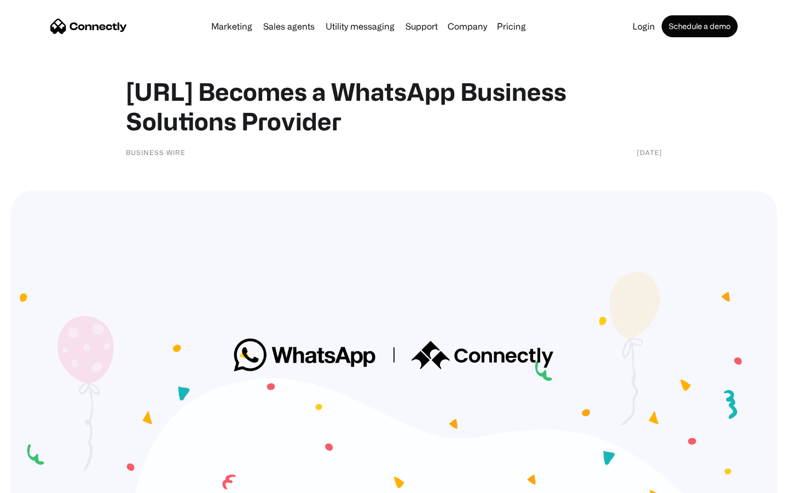  Describe the element at coordinates (700, 26) in the screenshot. I see `a: Schedule a demo` at that location.